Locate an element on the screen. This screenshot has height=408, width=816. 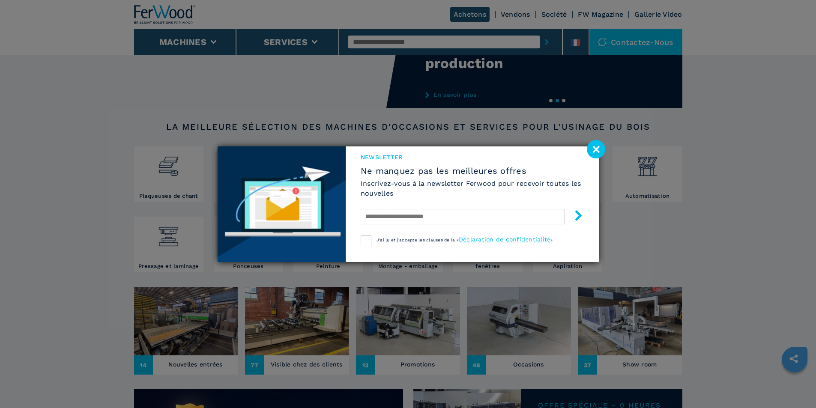
span: Ne manquez pas les meilleures offres is located at coordinates (472, 171).